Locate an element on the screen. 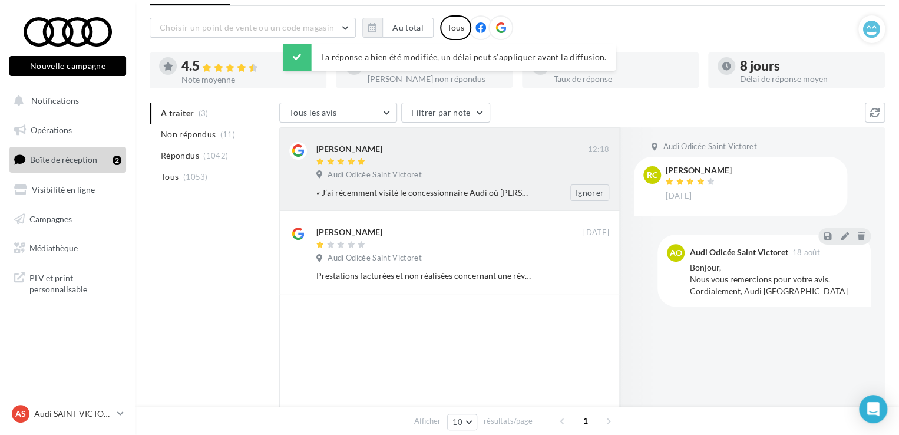 The height and width of the screenshot is (435, 899). span: Tous is located at coordinates (170, 177).